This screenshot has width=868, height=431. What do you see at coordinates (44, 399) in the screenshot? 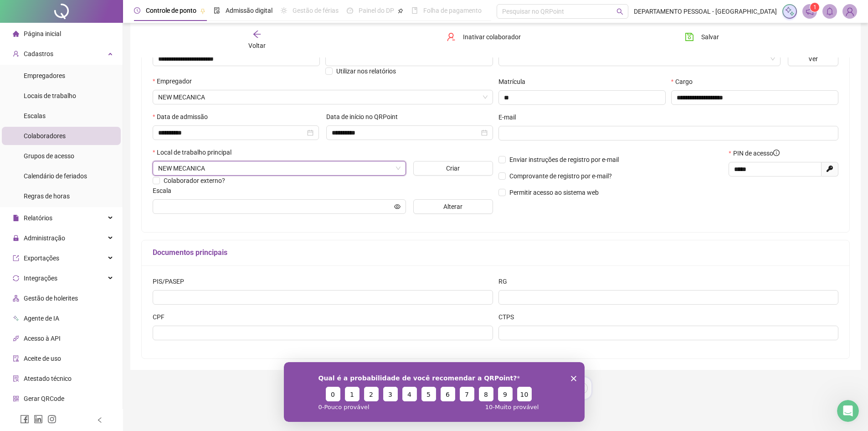
I see `span: Gerar QRCode` at bounding box center [44, 399].